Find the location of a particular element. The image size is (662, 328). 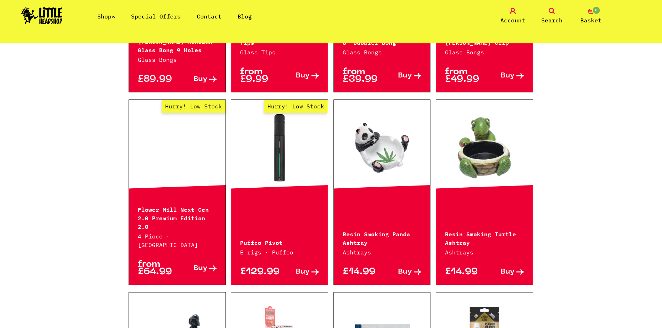

p: from £64.99 is located at coordinates (157, 268).